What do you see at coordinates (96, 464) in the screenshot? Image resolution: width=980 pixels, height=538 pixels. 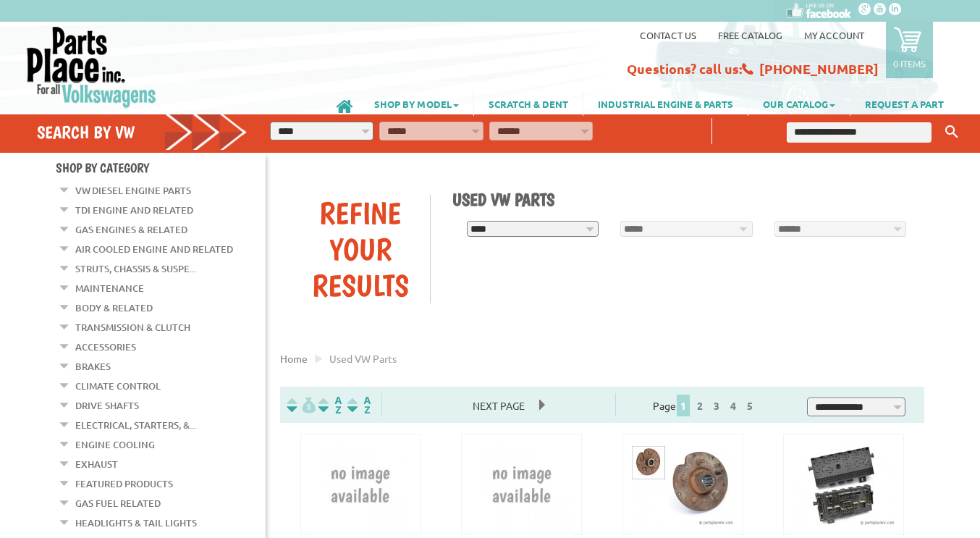 I see `a: Exhaust` at bounding box center [96, 464].